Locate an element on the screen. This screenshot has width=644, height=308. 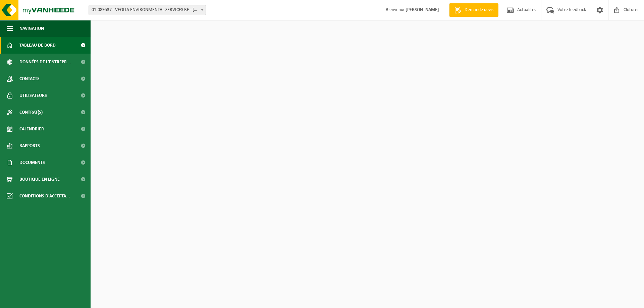
span: Calendrier is located at coordinates (32, 129).